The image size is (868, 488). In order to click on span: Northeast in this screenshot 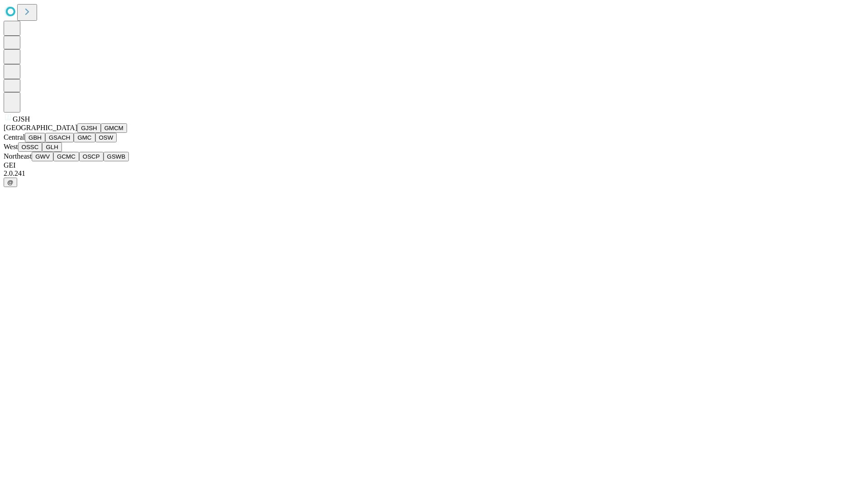, I will do `click(18, 156)`.